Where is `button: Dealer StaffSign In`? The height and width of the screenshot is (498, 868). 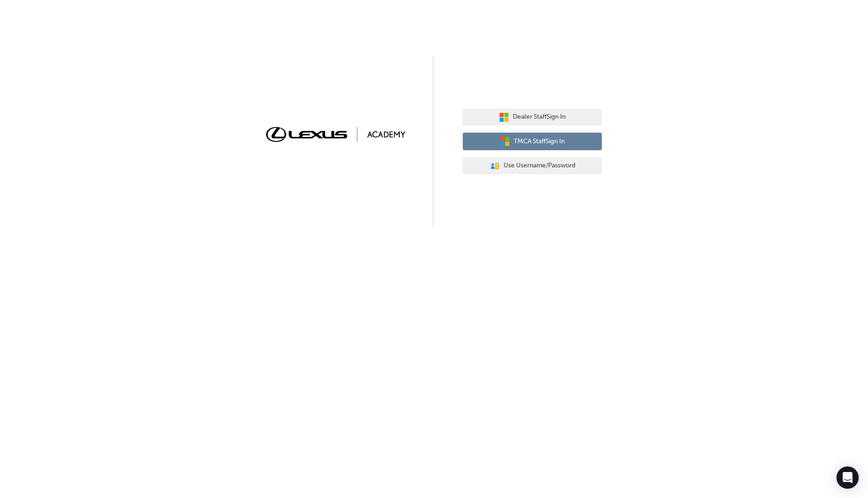 button: Dealer StaffSign In is located at coordinates (533, 117).